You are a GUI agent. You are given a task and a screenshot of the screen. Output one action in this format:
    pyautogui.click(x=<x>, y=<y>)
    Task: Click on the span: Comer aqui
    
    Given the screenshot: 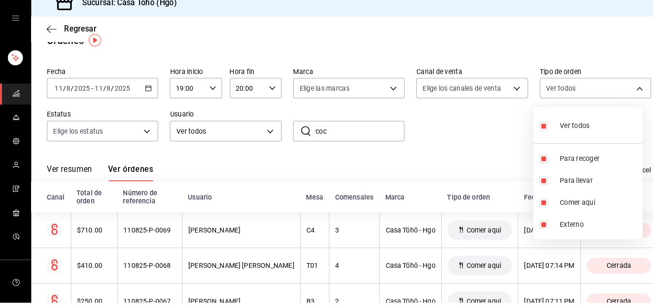 What is the action you would take?
    pyautogui.click(x=587, y=209)
    